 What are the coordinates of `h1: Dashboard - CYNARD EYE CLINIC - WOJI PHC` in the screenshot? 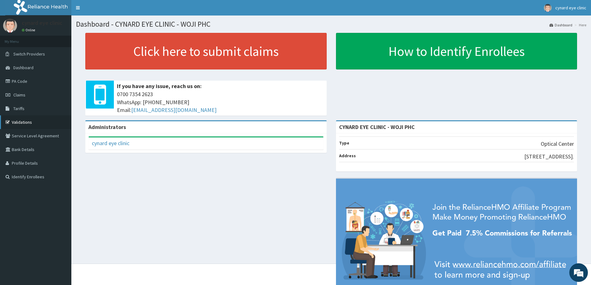 It's located at (331, 24).